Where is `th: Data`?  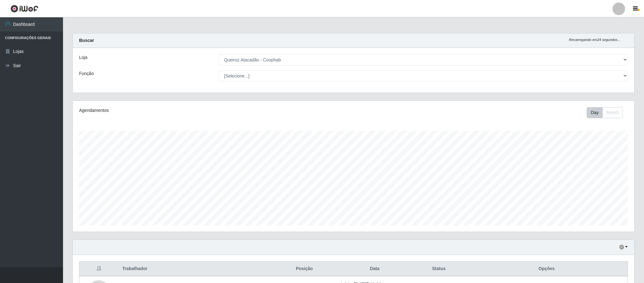
th: Data is located at coordinates (374, 269).